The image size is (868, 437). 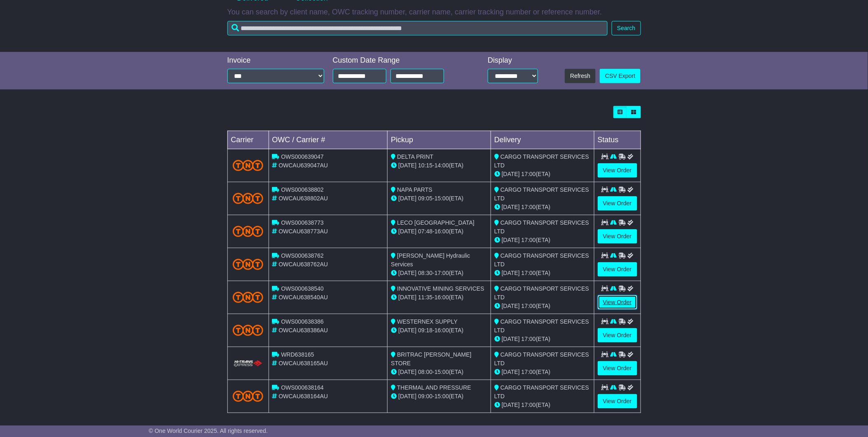 I want to click on div: Custom Date Range, so click(x=399, y=60).